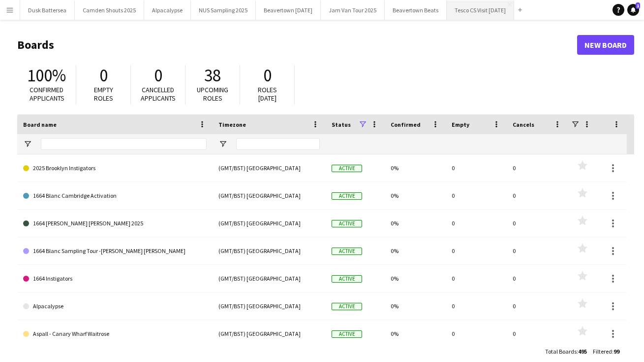  What do you see at coordinates (341, 125) in the screenshot?
I see `span: Status` at bounding box center [341, 125].